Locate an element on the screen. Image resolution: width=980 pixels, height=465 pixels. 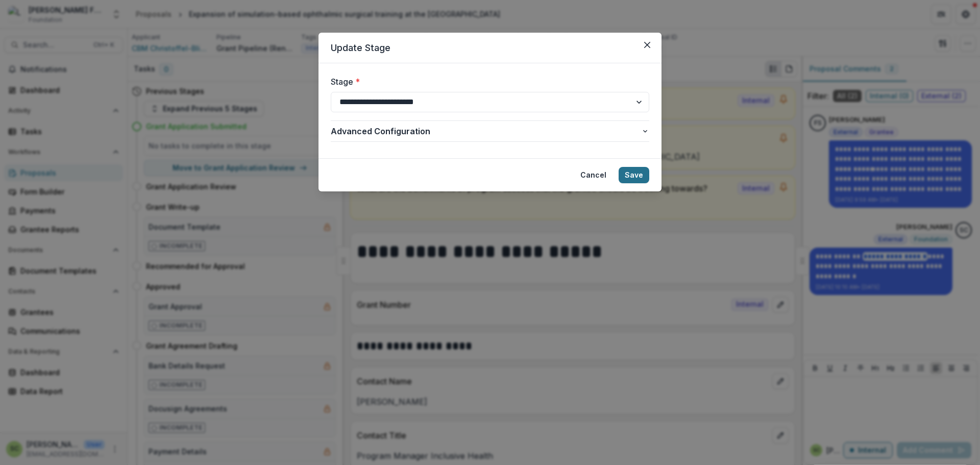
button: Advanced Configuration is located at coordinates (490, 131).